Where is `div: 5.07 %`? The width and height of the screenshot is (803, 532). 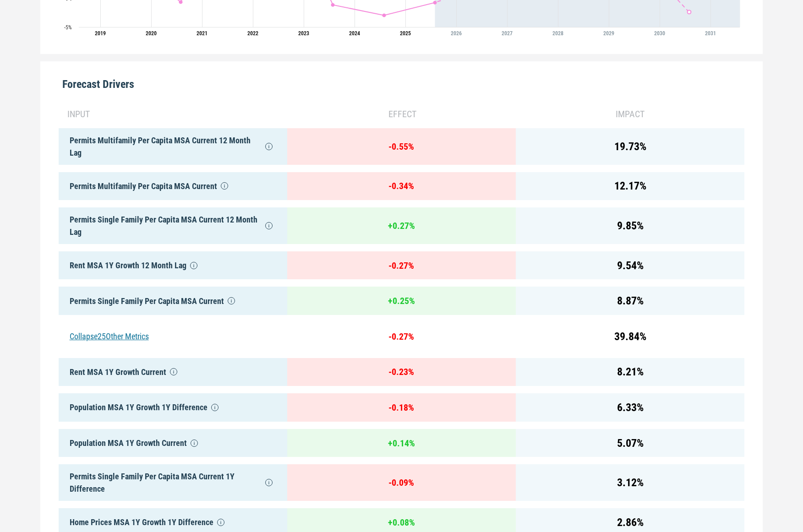
div: 5.07 % is located at coordinates (630, 443).